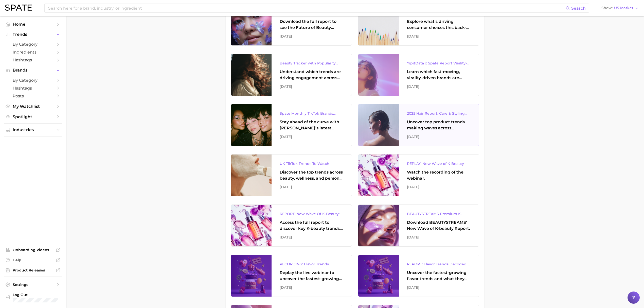 The image size is (644, 308). I want to click on a: From Budget Meals to Functional Snacks: Food & Beverage Trends Shaping Consumer Behavior This Sch..., so click(418, 24).